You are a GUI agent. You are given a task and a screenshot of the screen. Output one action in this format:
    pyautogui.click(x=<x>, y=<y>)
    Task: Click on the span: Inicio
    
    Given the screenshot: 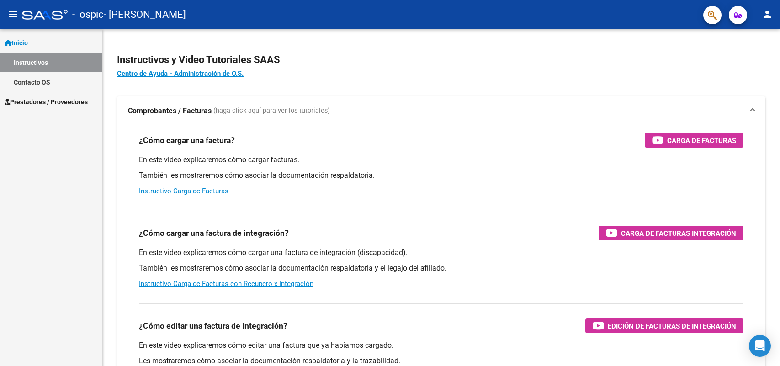 What is the action you would take?
    pyautogui.click(x=16, y=43)
    